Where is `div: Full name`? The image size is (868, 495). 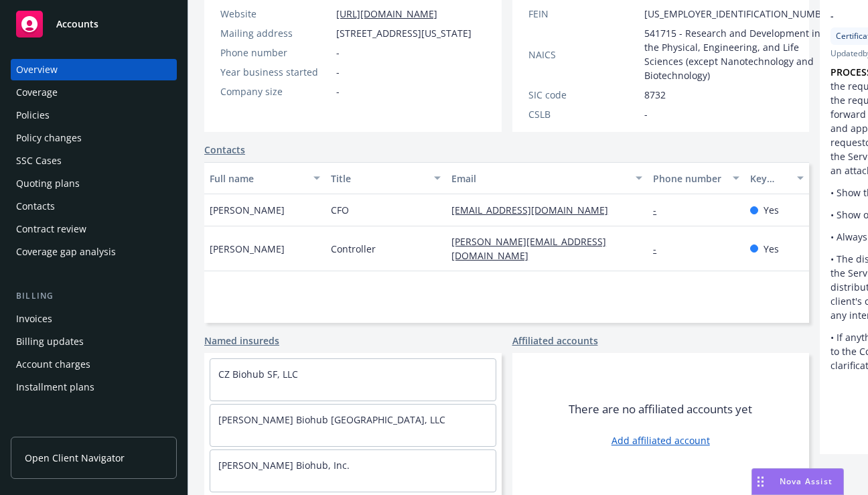
div: Full name is located at coordinates (257, 178).